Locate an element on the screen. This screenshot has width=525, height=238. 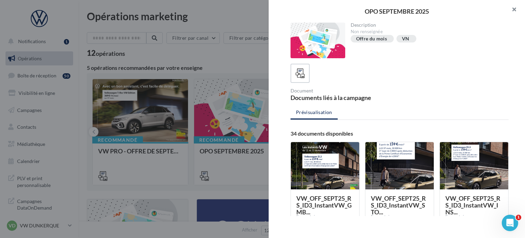
span: VW_OFF_SEPT25_RS_ID3_InstantVW_STO... is located at coordinates (398, 205).